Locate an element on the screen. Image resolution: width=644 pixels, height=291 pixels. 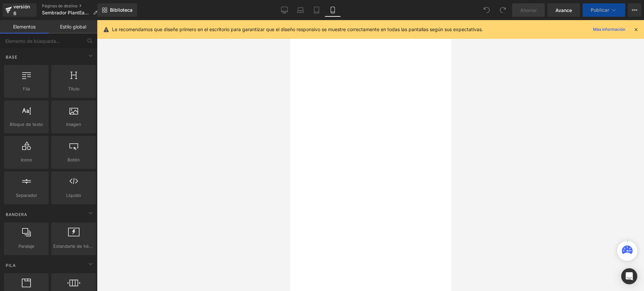
button: Rehacer is located at coordinates (503, 10).